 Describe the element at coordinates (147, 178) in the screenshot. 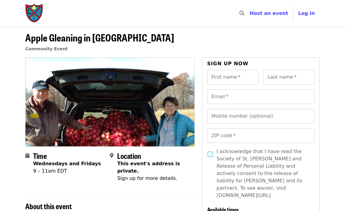

I see `span: Sign up for more details.` at that location.